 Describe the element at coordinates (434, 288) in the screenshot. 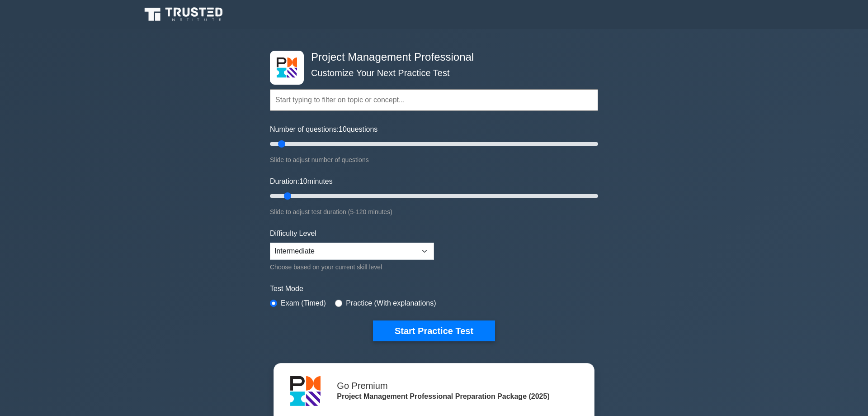

I see `label: Test Mode` at that location.